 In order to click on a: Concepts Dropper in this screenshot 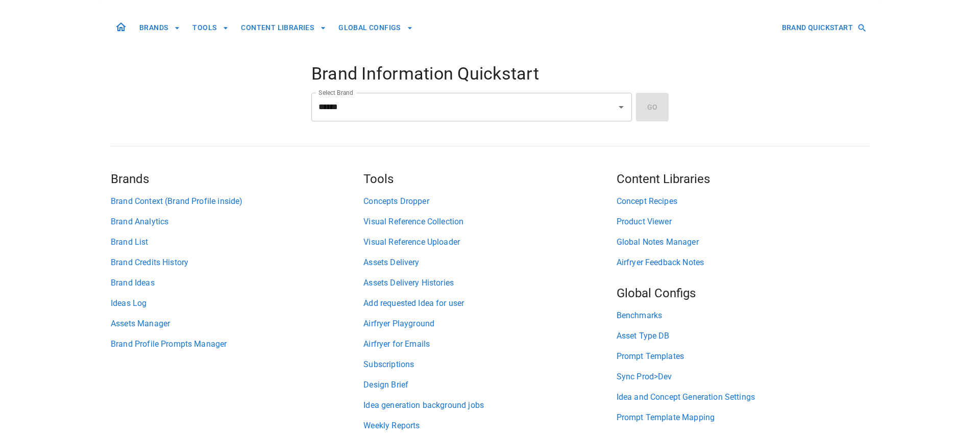, I will do `click(489, 202)`.